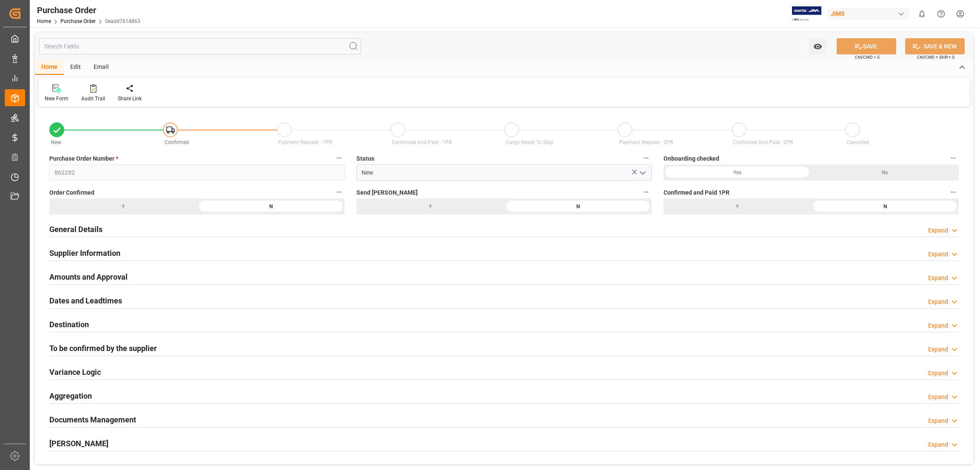 The height and width of the screenshot is (470, 980). I want to click on div: No, so click(885, 172).